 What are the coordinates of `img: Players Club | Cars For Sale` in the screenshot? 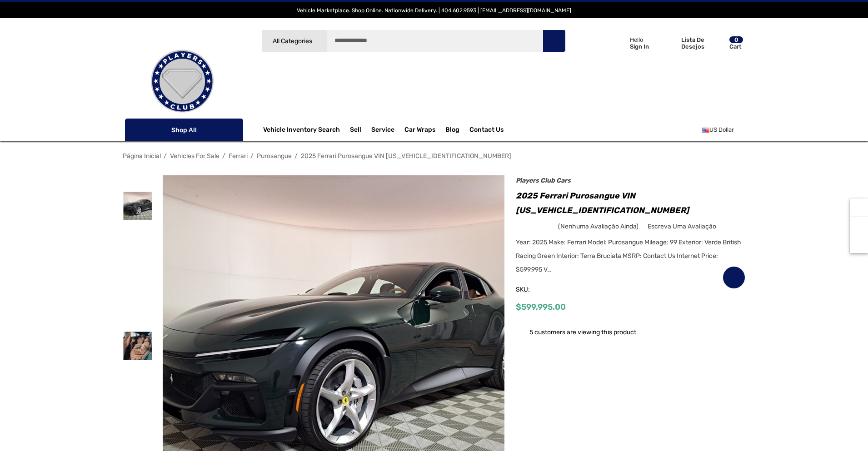 It's located at (182, 81).